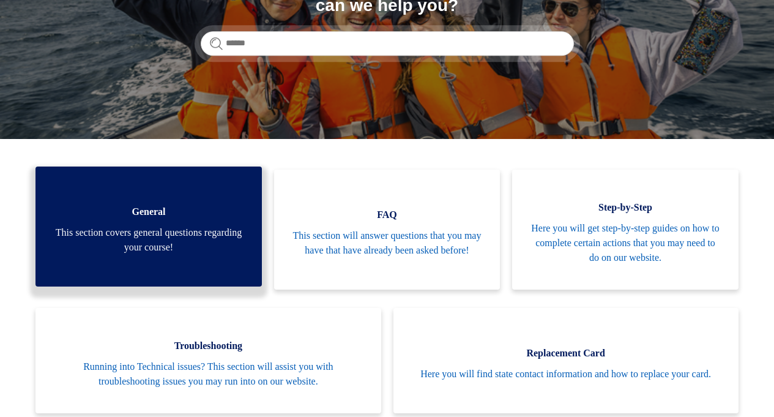 The width and height of the screenshot is (774, 417). What do you see at coordinates (208, 374) in the screenshot?
I see `span: Running into Technical issues? This section will assist you with troubleshooting issues you may r...` at bounding box center [208, 374].